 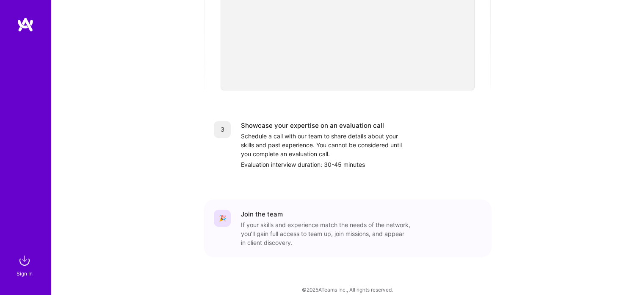 What do you see at coordinates (25, 273) in the screenshot?
I see `div: Sign In` at bounding box center [25, 273].